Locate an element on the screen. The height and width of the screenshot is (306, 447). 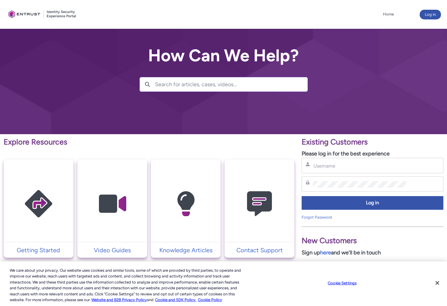
a: Contact Support is located at coordinates (260, 250).